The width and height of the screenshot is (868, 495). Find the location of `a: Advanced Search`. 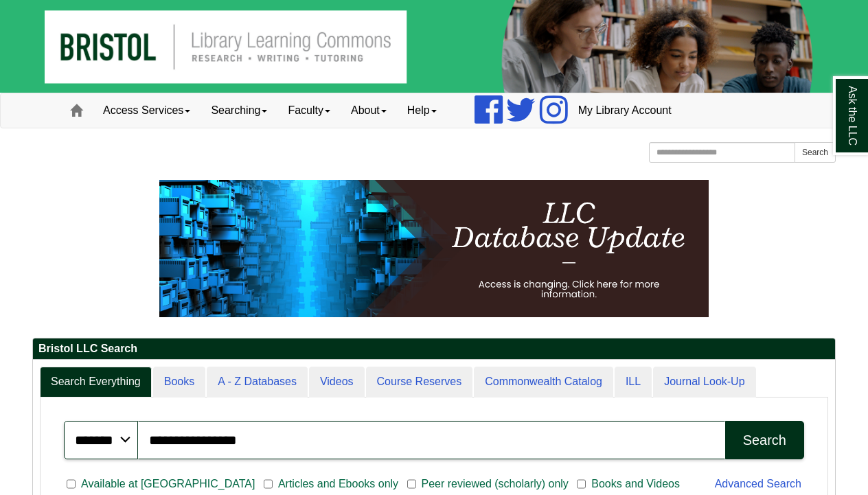

a: Advanced Search is located at coordinates (759, 483).